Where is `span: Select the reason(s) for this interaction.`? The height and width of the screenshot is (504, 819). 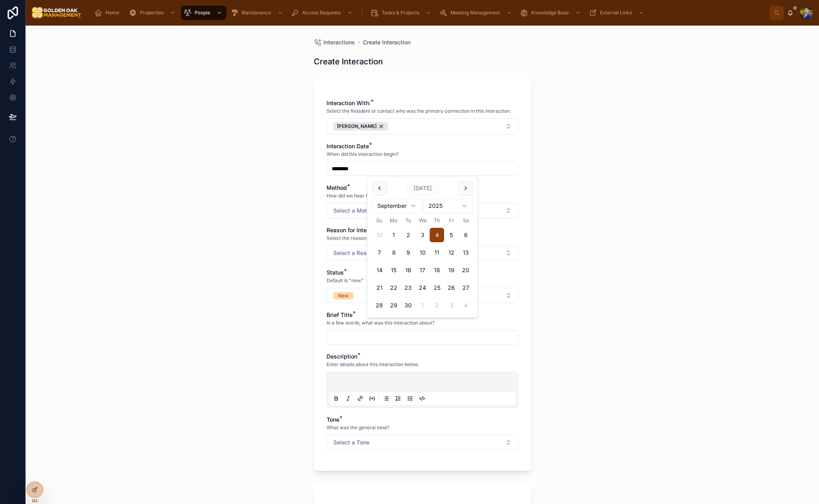 span: Select the reason(s) for this interaction. is located at coordinates (371, 238).